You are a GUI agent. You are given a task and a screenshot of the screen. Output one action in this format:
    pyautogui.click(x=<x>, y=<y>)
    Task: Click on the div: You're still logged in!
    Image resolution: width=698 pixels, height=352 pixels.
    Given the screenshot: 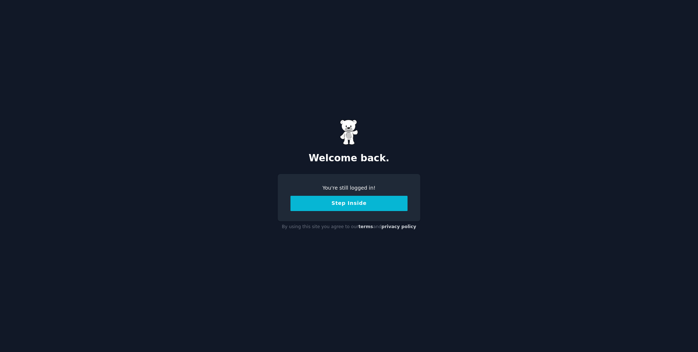 What is the action you would take?
    pyautogui.click(x=349, y=188)
    